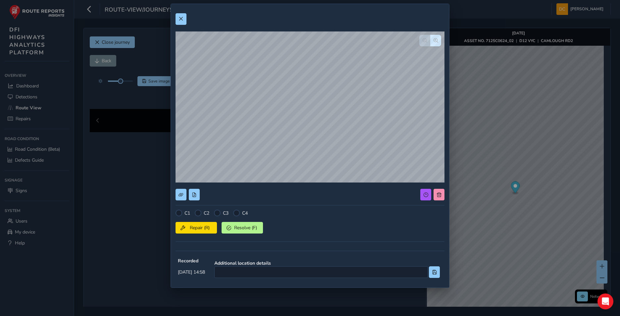 Image resolution: width=620 pixels, height=316 pixels. Describe the element at coordinates (245, 213) in the screenshot. I see `label: C4` at that location.